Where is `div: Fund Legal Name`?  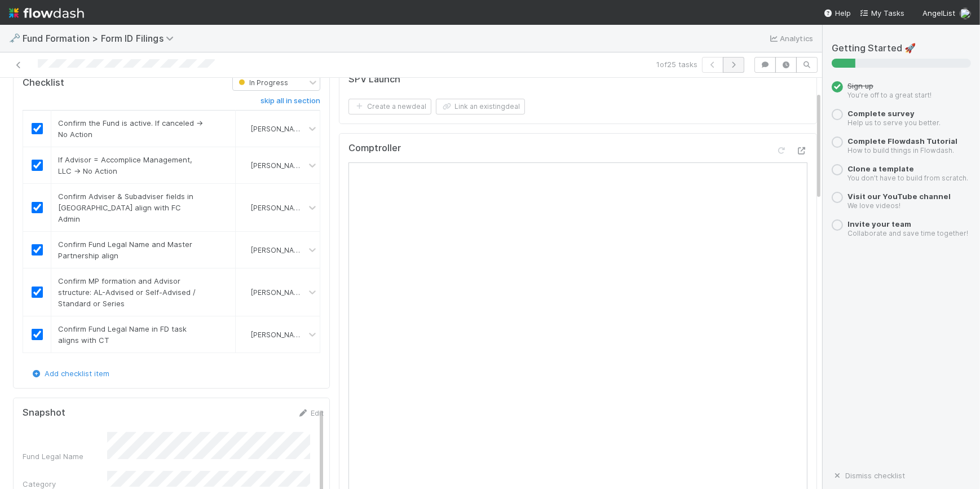 div: Fund Legal Name is located at coordinates (65, 456).